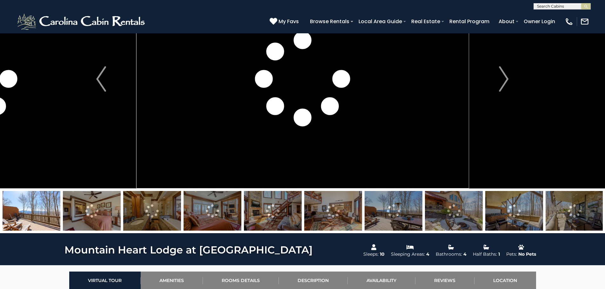 This screenshot has height=289, width=605. Describe the element at coordinates (514, 211) in the screenshot. I see `img: 163263022` at that location.